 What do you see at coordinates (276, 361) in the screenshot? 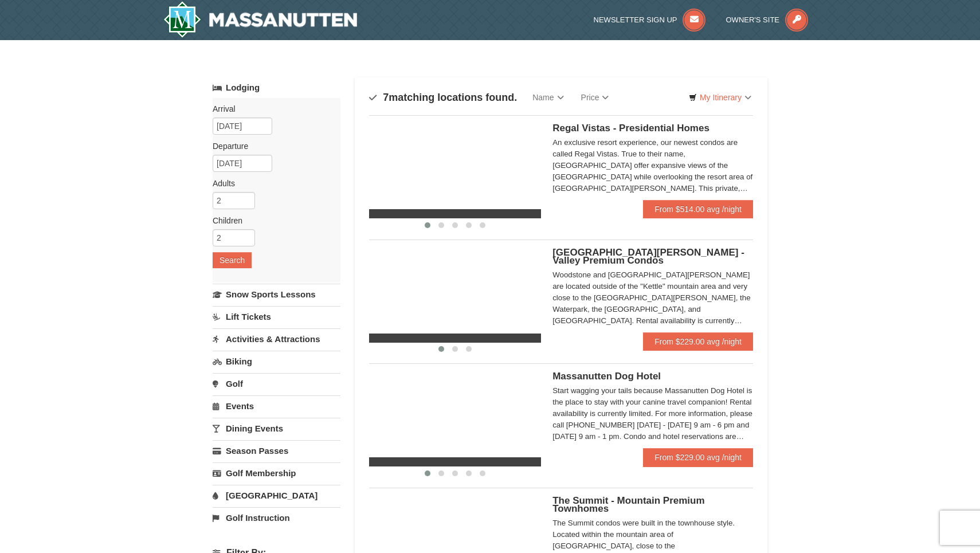
I see `a: Biking` at bounding box center [276, 361].